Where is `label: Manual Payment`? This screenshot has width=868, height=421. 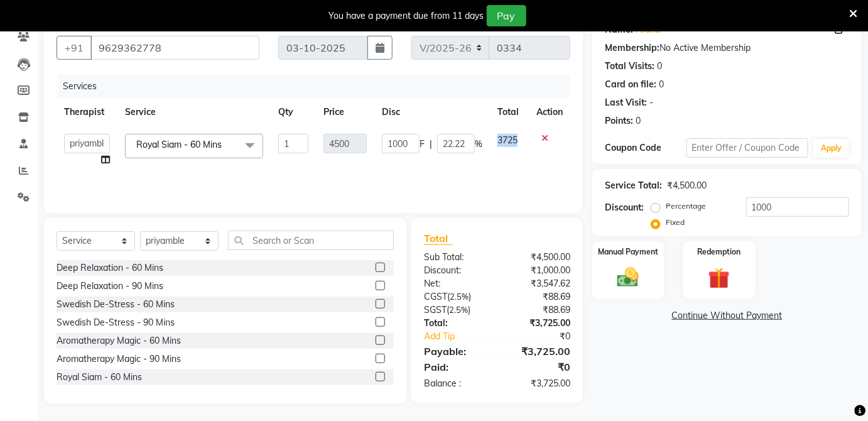 label: Manual Payment is located at coordinates (628, 252).